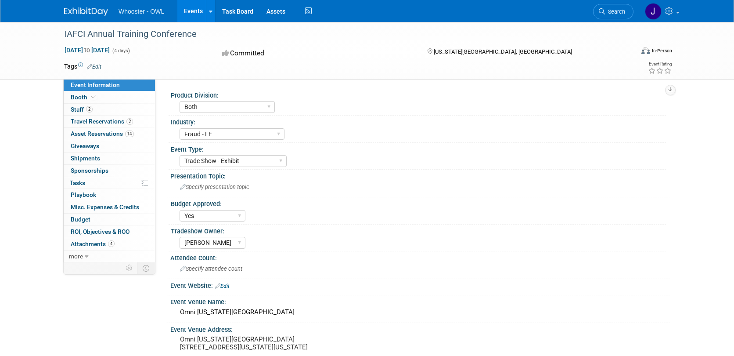 Image resolution: width=734 pixels, height=356 pixels. I want to click on span: 14, so click(129, 133).